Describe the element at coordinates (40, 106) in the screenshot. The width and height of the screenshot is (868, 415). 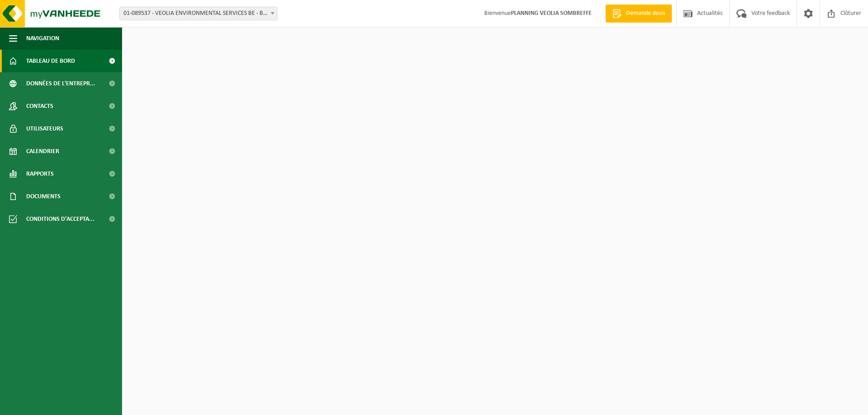
I see `span: Contacts` at that location.